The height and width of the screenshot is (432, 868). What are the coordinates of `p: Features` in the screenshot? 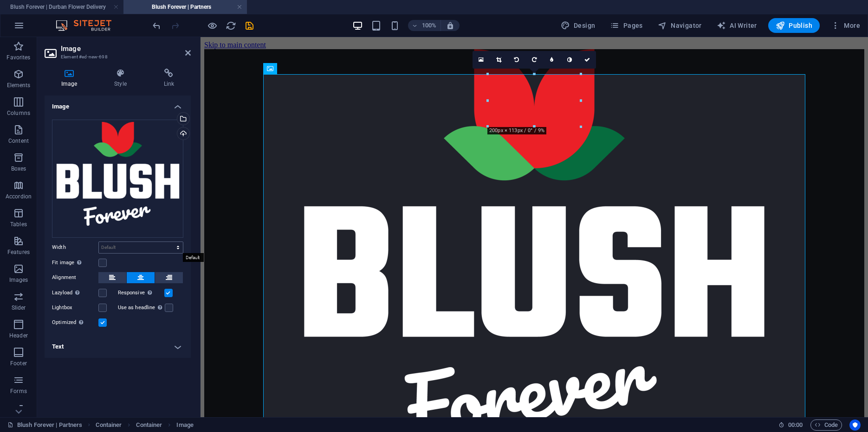 It's located at (18, 252).